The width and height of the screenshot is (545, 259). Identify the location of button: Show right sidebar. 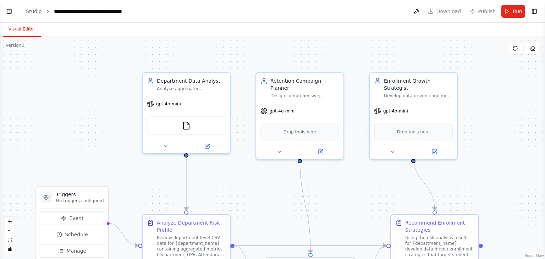
(534, 11).